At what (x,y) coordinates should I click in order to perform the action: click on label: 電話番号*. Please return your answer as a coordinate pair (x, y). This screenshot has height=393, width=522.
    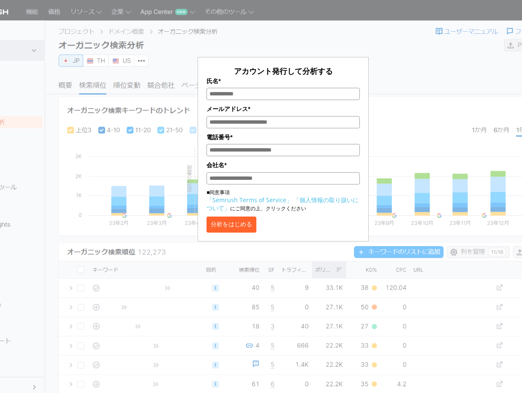
    Looking at the image, I should click on (283, 137).